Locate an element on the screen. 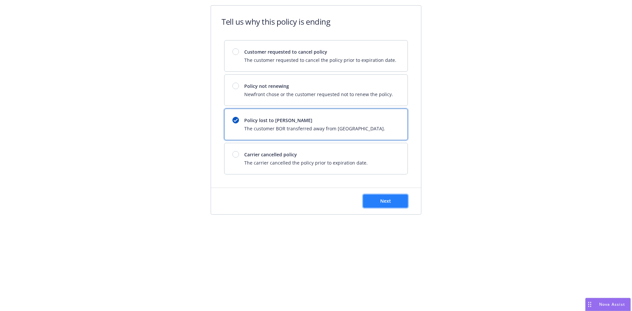 The height and width of the screenshot is (311, 632). button: Nova Assist is located at coordinates (608, 304).